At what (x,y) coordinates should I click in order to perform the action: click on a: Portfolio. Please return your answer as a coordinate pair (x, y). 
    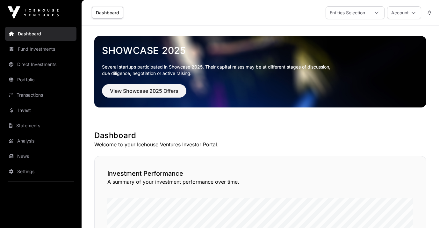
    Looking at the image, I should click on (41, 80).